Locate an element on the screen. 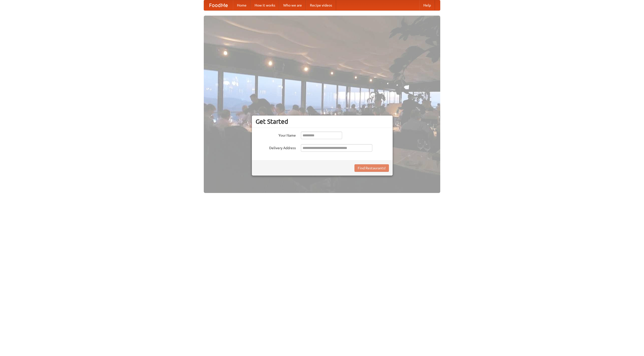 The height and width of the screenshot is (356, 644). a: Who we are is located at coordinates (292, 5).